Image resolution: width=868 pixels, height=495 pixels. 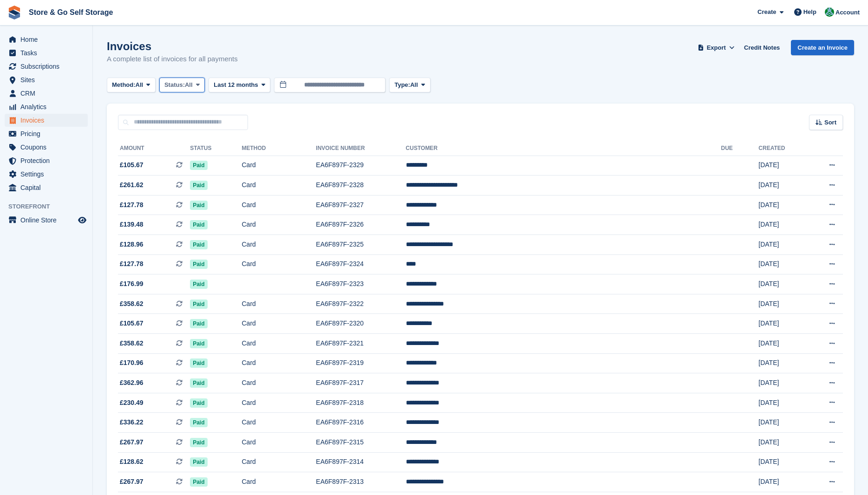 What do you see at coordinates (360, 422) in the screenshot?
I see `td: EA6F897F-2316` at bounding box center [360, 422].